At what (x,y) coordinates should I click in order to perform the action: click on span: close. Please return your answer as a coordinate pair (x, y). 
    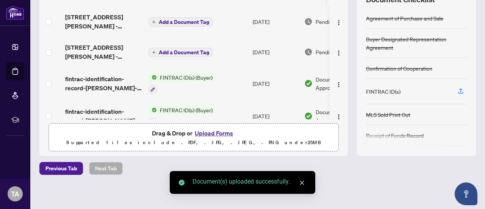
    Looking at the image, I should click on (302, 183).